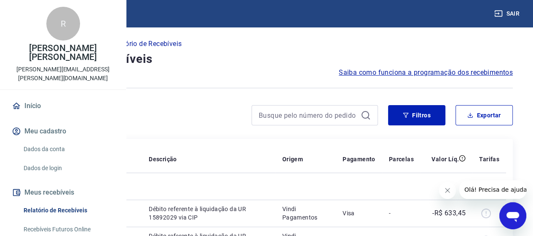 This screenshot has height=236, width=533. What do you see at coordinates (68, 149) in the screenshot?
I see `a: Dados da conta` at bounding box center [68, 149].